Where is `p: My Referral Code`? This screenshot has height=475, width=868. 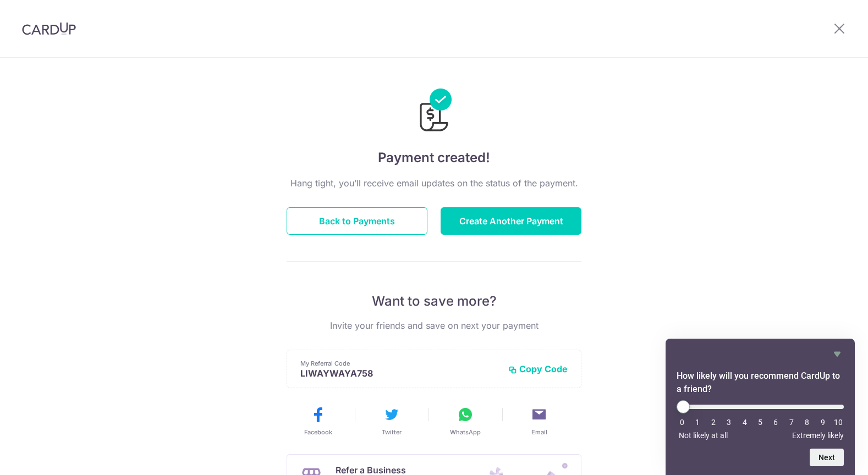
p: My Referral Code is located at coordinates (400, 363).